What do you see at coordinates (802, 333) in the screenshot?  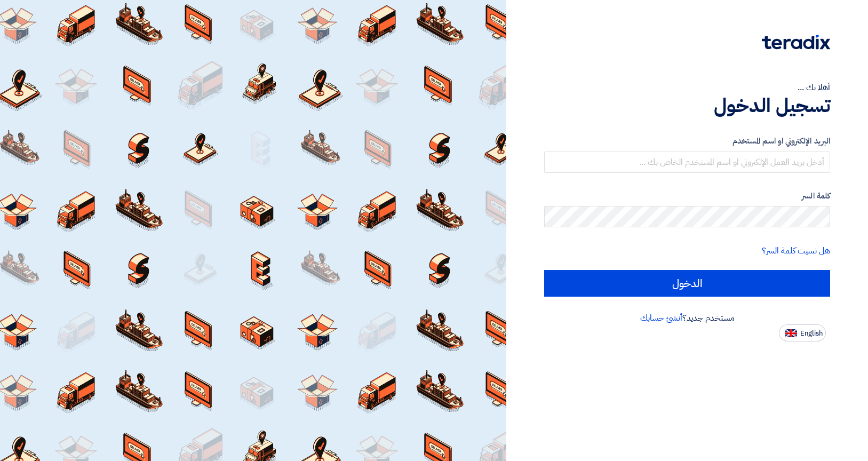 I see `button: English` at bounding box center [802, 333].